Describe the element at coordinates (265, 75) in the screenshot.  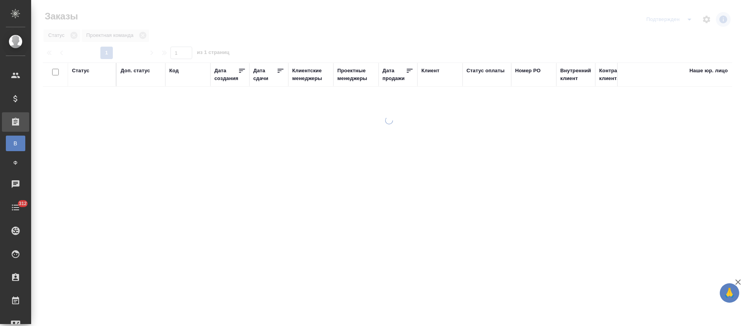
I see `div: Дата сдачи` at that location.